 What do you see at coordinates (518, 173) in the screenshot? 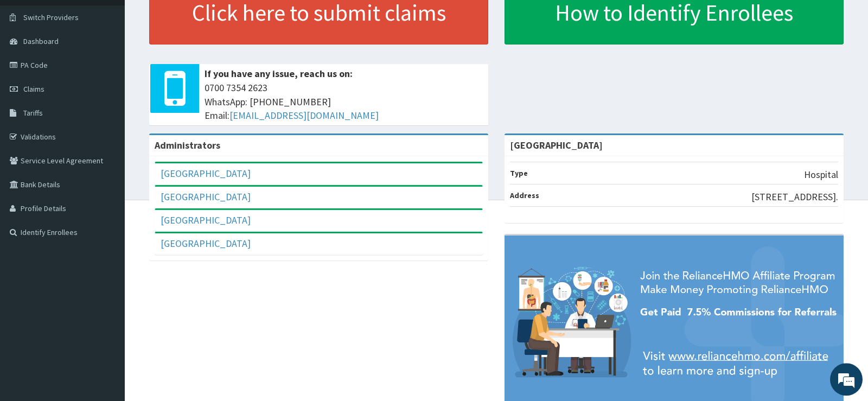
I see `b: Type` at bounding box center [518, 173].